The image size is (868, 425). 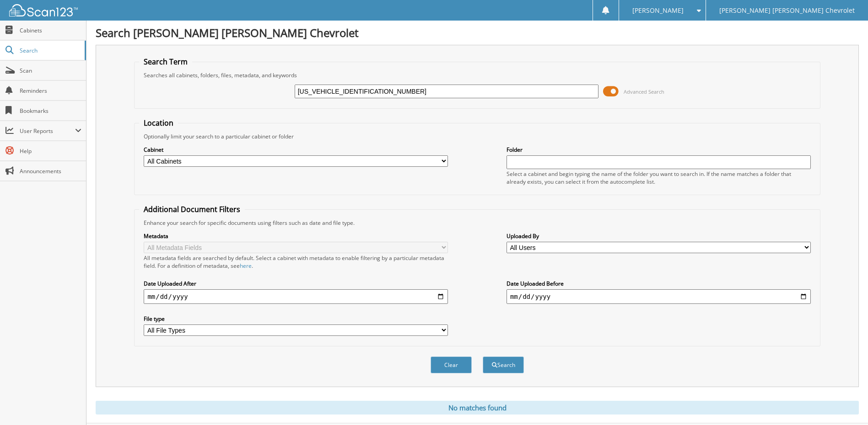 What do you see at coordinates (659, 283) in the screenshot?
I see `label: Date Uploaded Before` at bounding box center [659, 283].